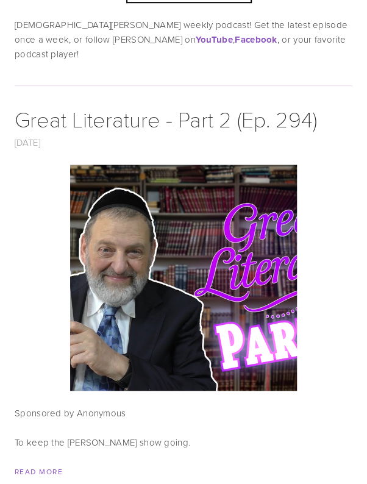  What do you see at coordinates (166, 118) in the screenshot?
I see `a: Great Literature - Part 2 (Ep. 294)` at bounding box center [166, 118].